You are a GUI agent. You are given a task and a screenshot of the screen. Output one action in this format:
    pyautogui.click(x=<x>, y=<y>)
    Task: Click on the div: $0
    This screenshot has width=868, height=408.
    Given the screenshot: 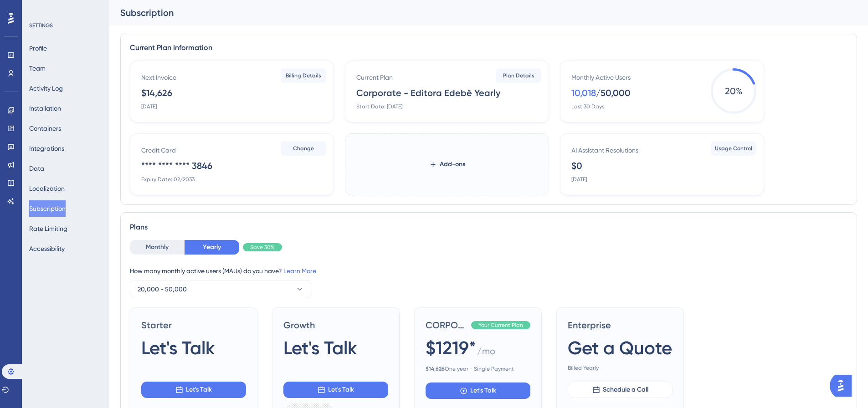 What is the action you would take?
    pyautogui.click(x=577, y=165)
    